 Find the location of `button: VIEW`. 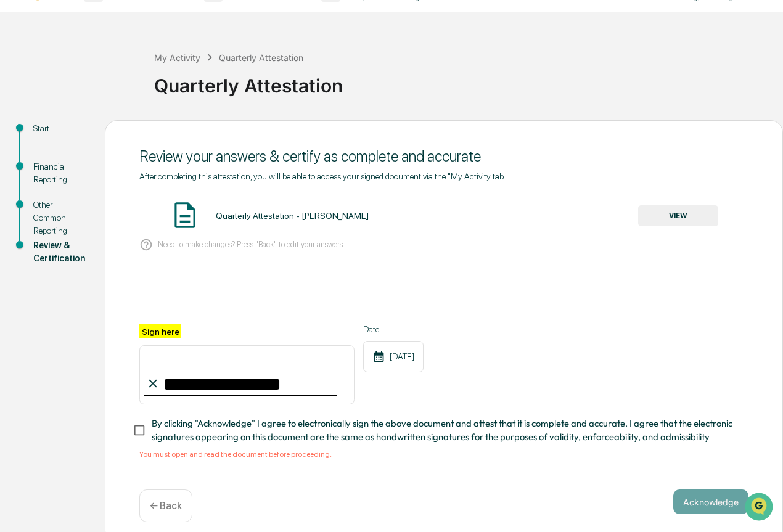

button: VIEW is located at coordinates (678, 216).